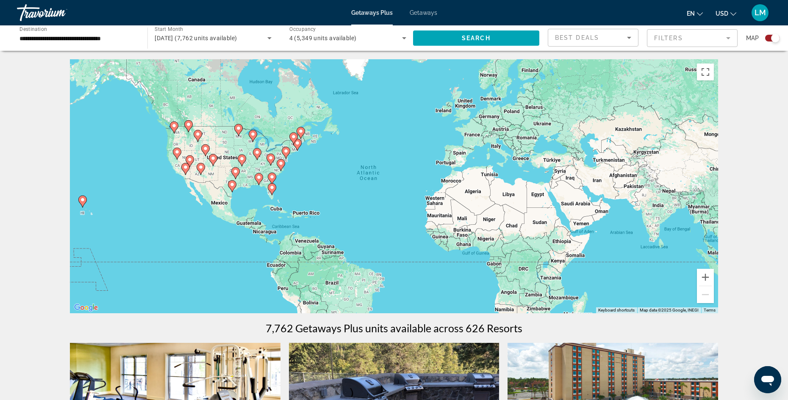 This screenshot has height=400, width=788. I want to click on span: USD, so click(722, 14).